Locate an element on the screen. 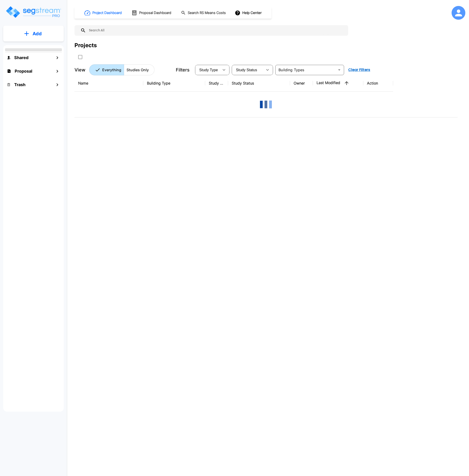 Image resolution: width=469 pixels, height=476 pixels. img: Loading is located at coordinates (266, 104).